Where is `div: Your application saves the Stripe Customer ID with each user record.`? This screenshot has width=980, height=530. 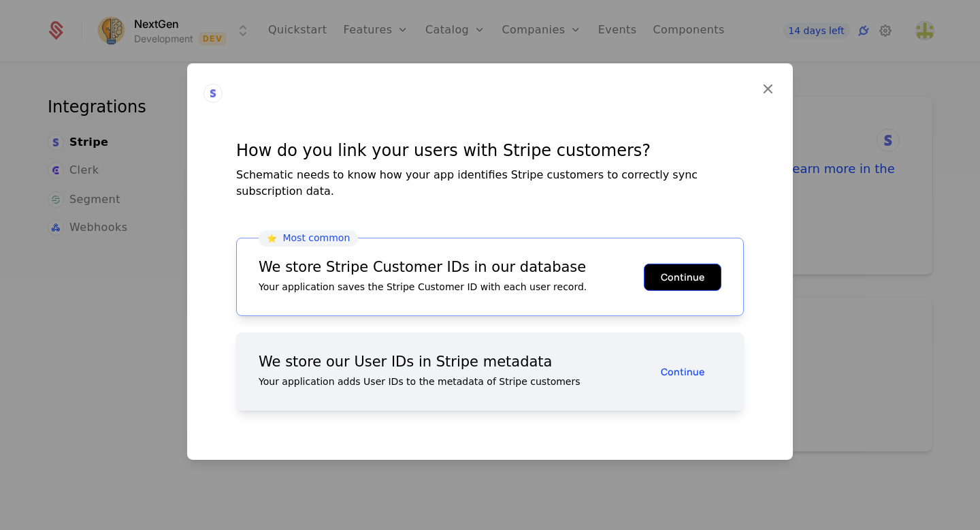 div: Your application saves the Stripe Customer ID with each user record. is located at coordinates (451, 286).